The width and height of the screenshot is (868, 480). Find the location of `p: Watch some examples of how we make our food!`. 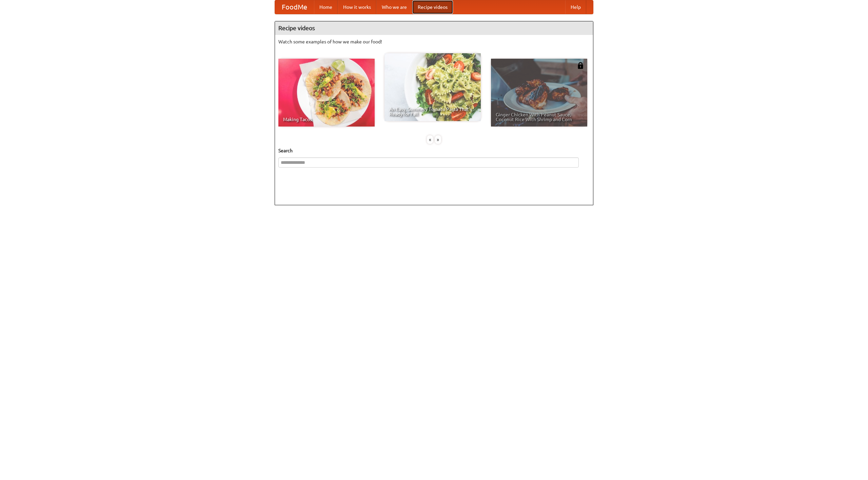

p: Watch some examples of how we make our food! is located at coordinates (434, 42).